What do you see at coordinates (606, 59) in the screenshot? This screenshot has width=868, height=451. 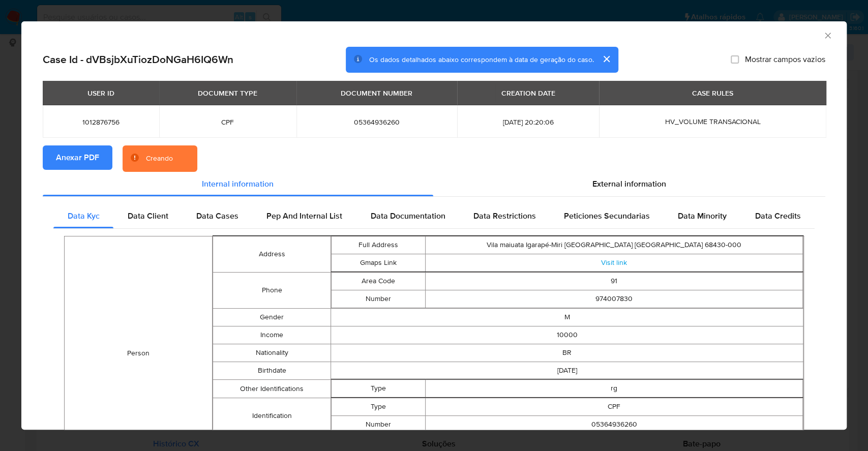 I see `button: cerrar` at bounding box center [606, 59].